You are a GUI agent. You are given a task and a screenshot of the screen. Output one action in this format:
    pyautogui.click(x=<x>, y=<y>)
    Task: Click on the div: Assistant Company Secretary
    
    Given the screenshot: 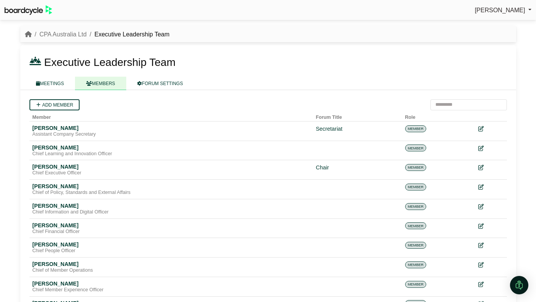 What is the action you would take?
    pyautogui.click(x=171, y=134)
    